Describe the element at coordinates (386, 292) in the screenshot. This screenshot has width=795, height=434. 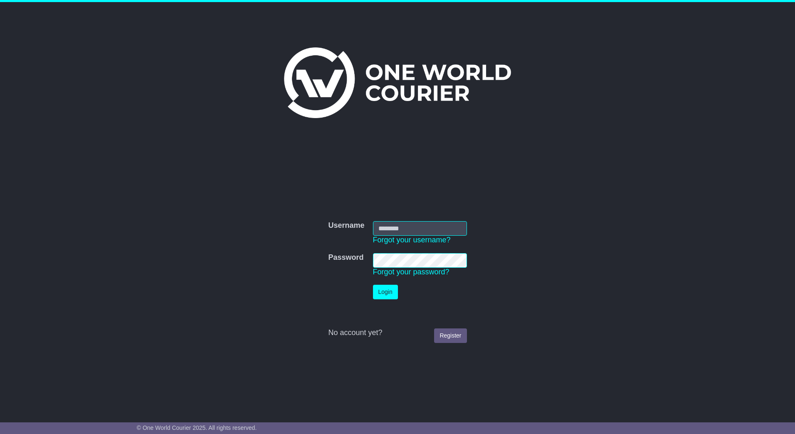
I see `button: Login` at that location.